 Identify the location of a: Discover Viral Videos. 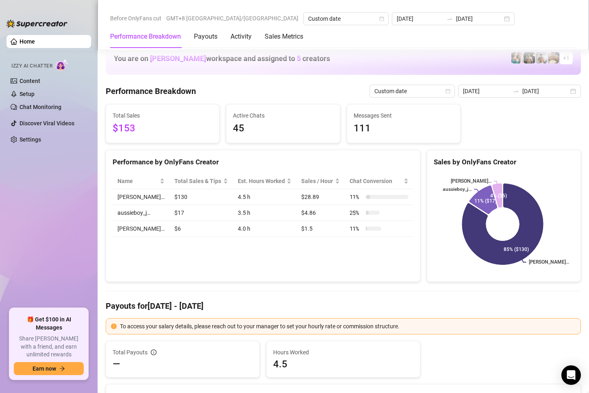
(47, 123).